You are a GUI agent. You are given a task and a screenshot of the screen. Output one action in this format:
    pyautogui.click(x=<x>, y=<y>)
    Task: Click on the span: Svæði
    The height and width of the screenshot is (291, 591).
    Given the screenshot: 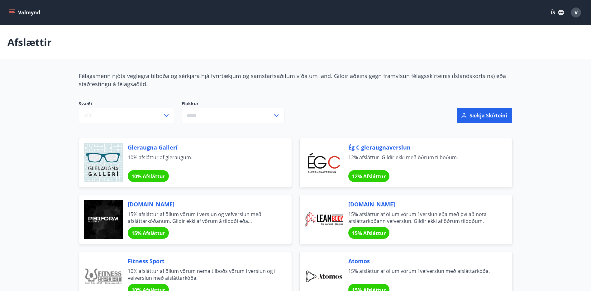 What is the action you would take?
    pyautogui.click(x=127, y=104)
    